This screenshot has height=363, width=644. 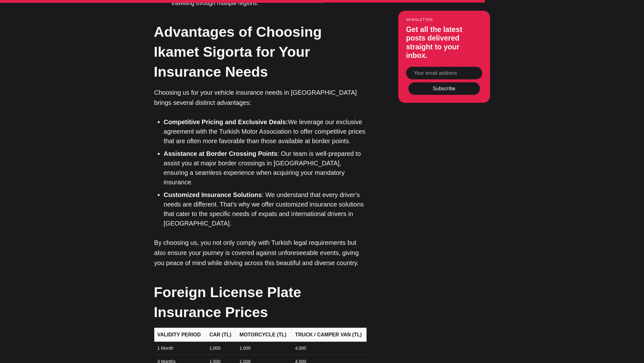 I want to click on p: By choosing us, you not only comply with Turkish legal requirements but also ensure your journey ..., so click(x=260, y=253).